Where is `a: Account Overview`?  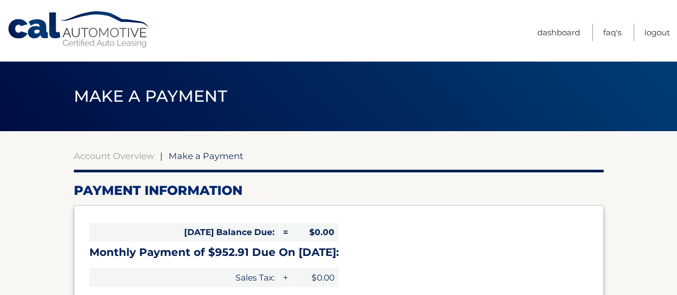
a: Account Overview is located at coordinates (114, 156).